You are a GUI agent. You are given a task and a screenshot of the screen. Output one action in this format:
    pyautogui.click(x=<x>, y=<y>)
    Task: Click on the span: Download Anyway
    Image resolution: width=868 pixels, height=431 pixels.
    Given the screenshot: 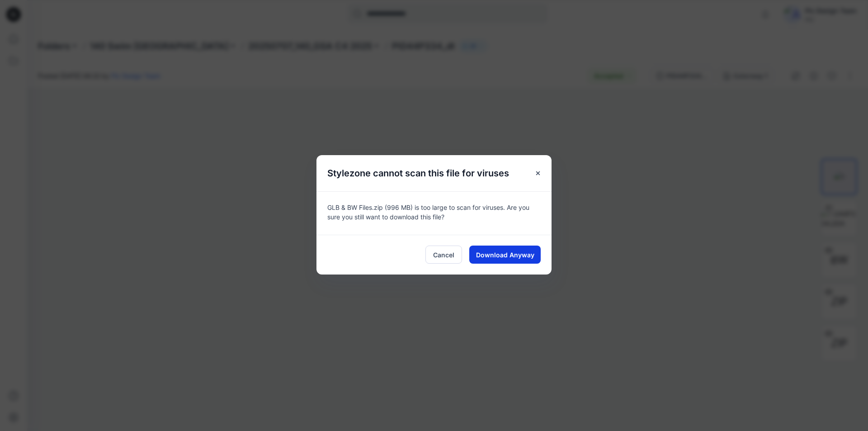 What is the action you would take?
    pyautogui.click(x=505, y=254)
    